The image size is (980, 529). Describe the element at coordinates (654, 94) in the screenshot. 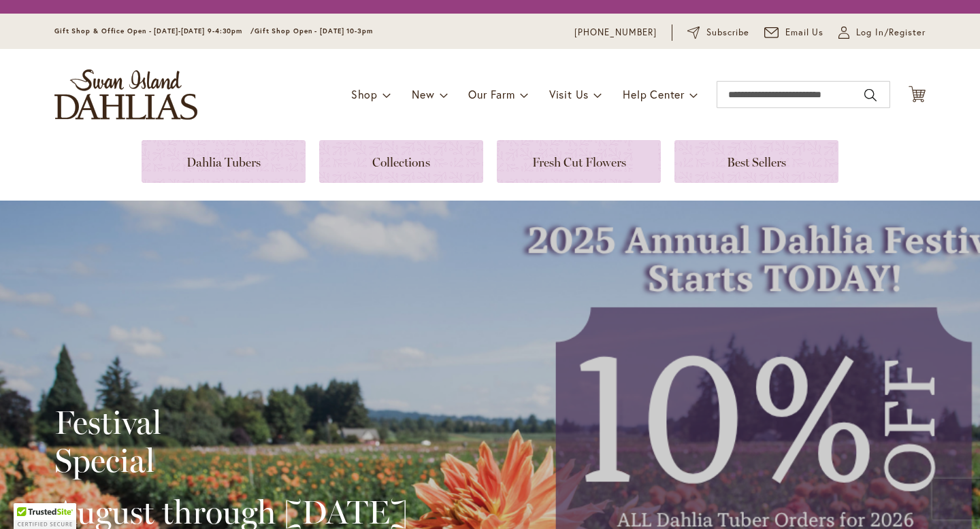

I see `span: Help Center` at that location.